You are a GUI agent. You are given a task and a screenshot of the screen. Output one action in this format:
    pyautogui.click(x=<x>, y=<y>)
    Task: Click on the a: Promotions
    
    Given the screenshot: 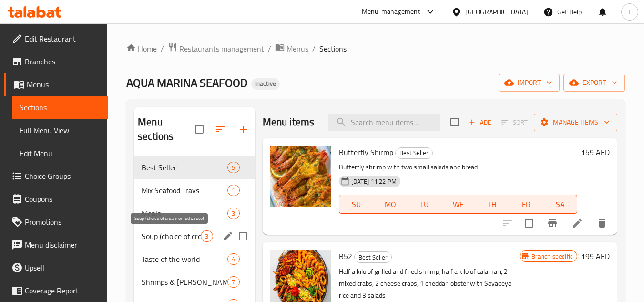 What is the action you would take?
    pyautogui.click(x=56, y=222)
    